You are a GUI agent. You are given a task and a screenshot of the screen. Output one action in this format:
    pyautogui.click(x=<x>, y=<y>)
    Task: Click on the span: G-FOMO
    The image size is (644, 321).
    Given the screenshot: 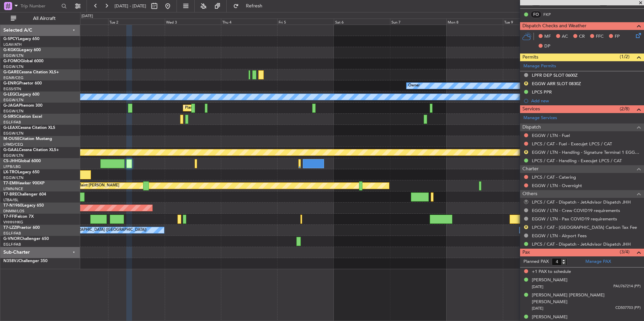 What is the action you would take?
    pyautogui.click(x=12, y=61)
    